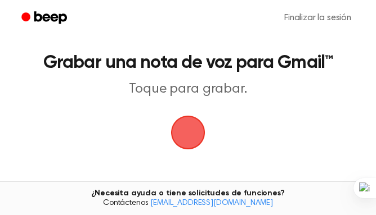 The image size is (376, 215). Describe the element at coordinates (317, 18) in the screenshot. I see `font: Finalizar la sesión` at that location.